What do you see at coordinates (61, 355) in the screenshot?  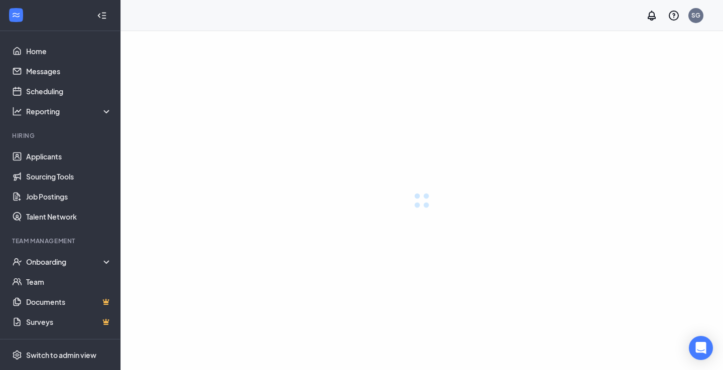 I see `div: Switch to admin view` at bounding box center [61, 355].